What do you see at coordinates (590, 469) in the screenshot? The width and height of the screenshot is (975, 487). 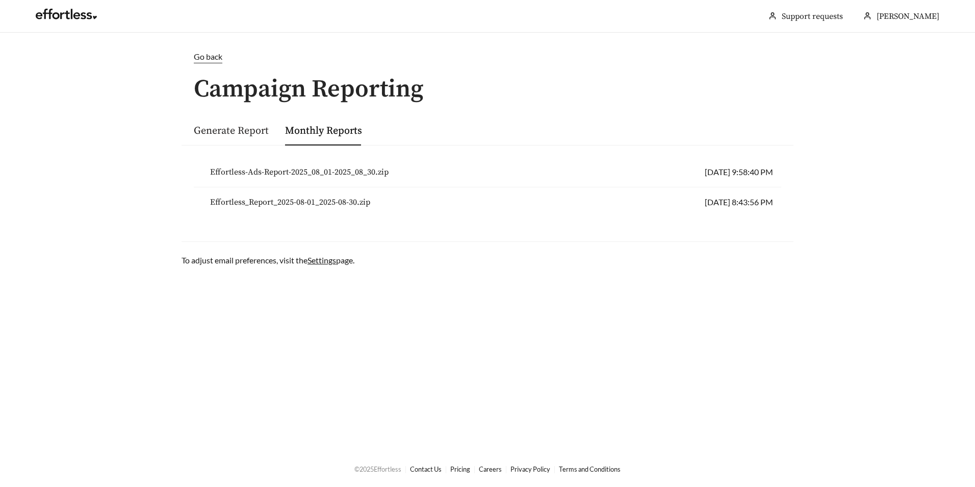 I see `a: Terms and Conditions` at bounding box center [590, 469].